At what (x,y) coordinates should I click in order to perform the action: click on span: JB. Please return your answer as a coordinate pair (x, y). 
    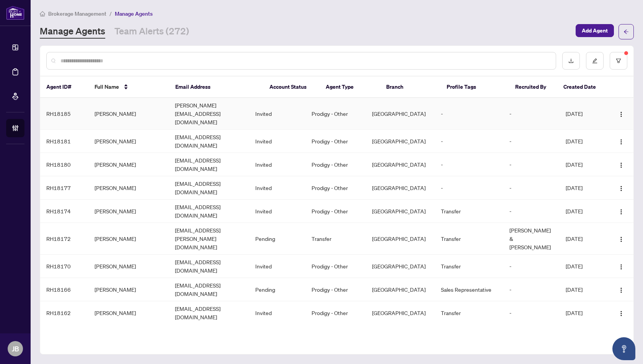
    Looking at the image, I should click on (15, 349).